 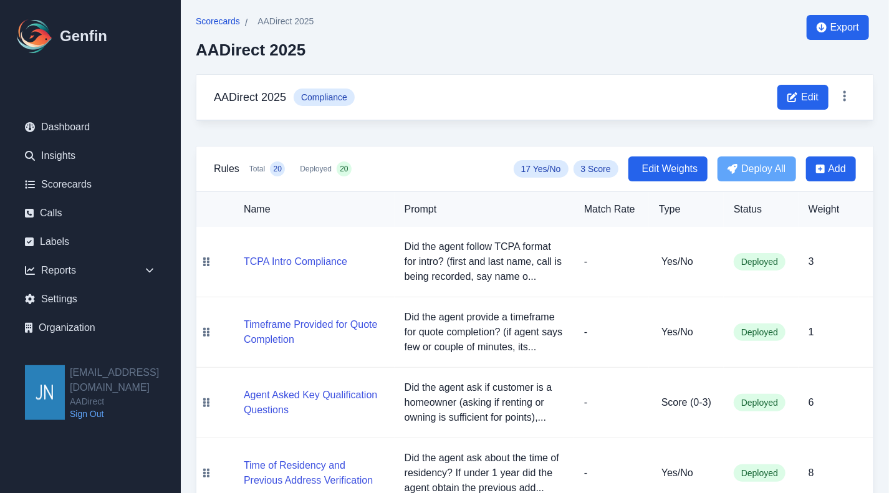 What do you see at coordinates (314, 339) in the screenshot?
I see `a: Timeframe Provided for Quote Completion` at bounding box center [314, 339].